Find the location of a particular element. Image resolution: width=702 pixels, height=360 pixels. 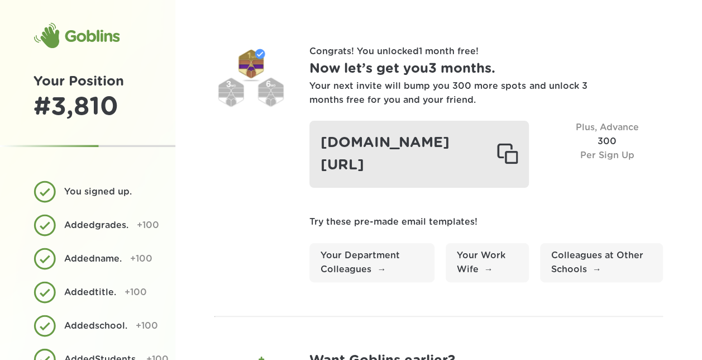

div: 300 is located at coordinates (607, 154).